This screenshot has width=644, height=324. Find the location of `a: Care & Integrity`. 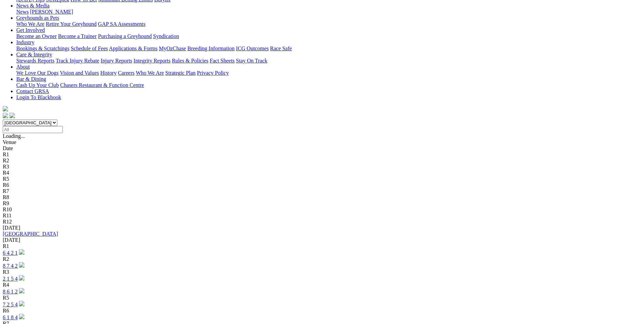

a: Care & Integrity is located at coordinates (34, 54).